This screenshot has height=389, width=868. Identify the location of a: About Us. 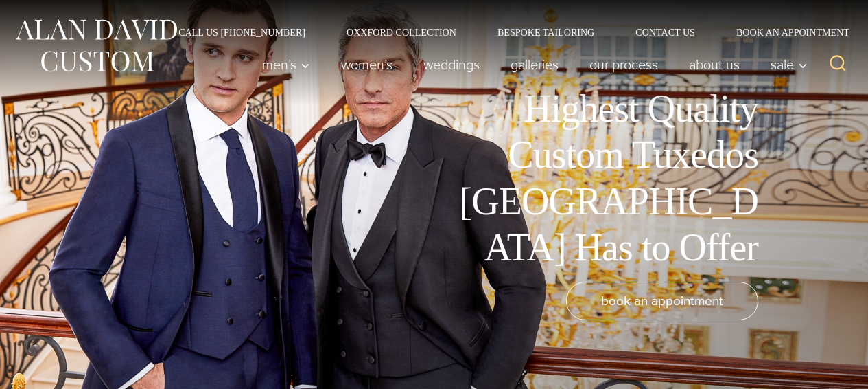
(714, 64).